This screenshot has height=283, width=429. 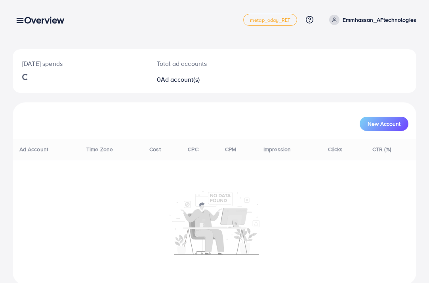 What do you see at coordinates (371, 20) in the screenshot?
I see `a: Emmhassan_AFtechnologies` at bounding box center [371, 20].